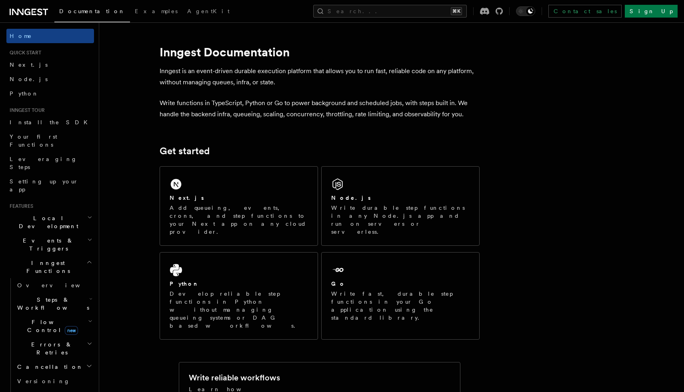 The image size is (684, 392). Describe the element at coordinates (54, 286) in the screenshot. I see `a: Overview` at that location.